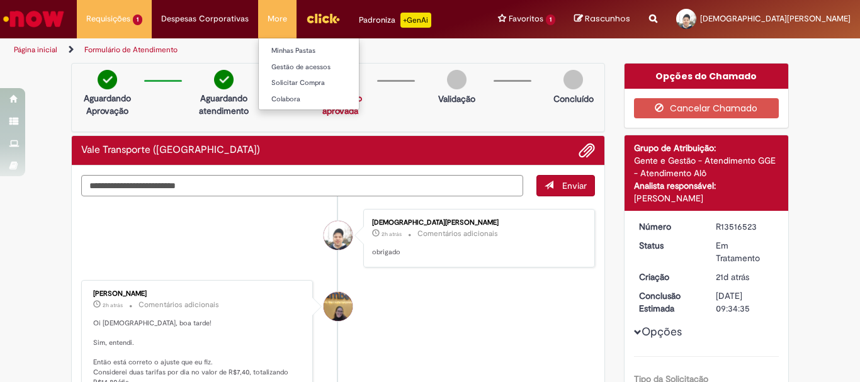 The height and width of the screenshot is (382, 860). What do you see at coordinates (395, 20) in the screenshot?
I see `div: Padroniza` at bounding box center [395, 20].